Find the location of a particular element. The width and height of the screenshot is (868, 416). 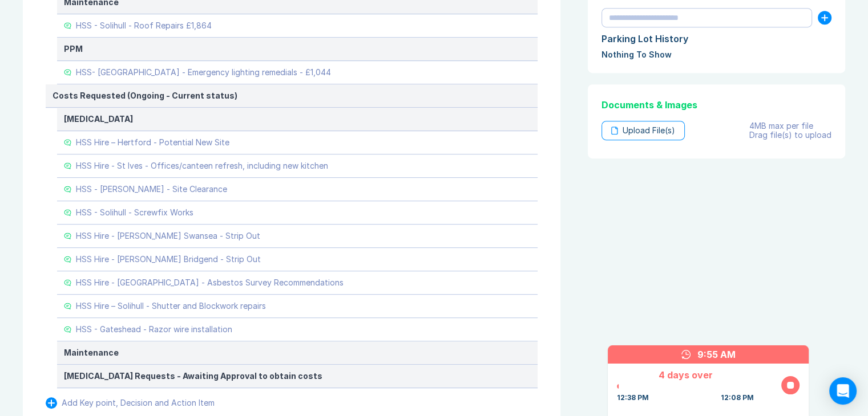

div: HSS Hire - St Ives - Offices/canteen refresh, including new kitchen is located at coordinates (202, 166).